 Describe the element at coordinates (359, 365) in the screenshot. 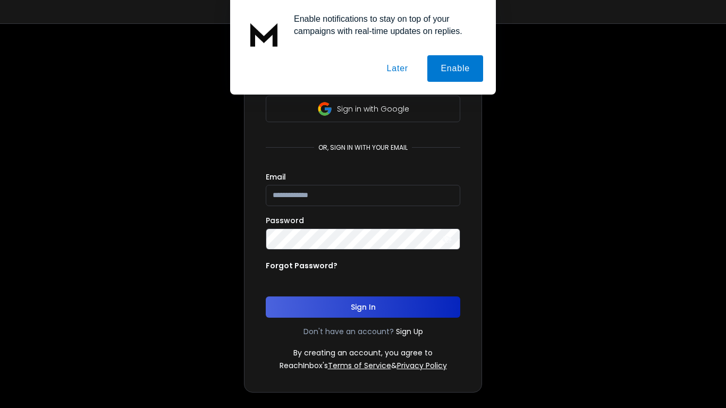

I see `a: Terms of Service` at that location.